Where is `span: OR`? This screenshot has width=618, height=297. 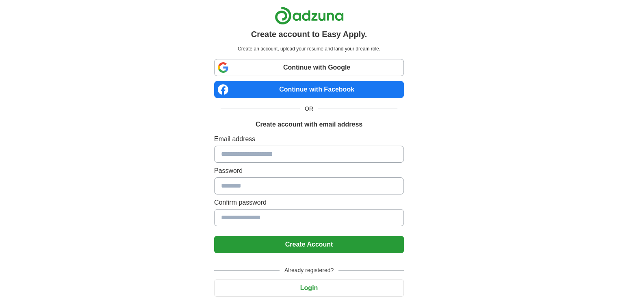 span: OR is located at coordinates (309, 109).